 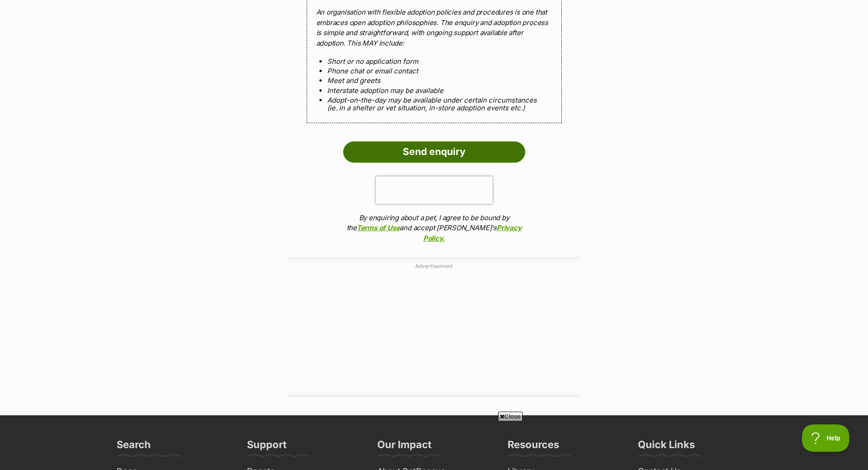 What do you see at coordinates (434, 28) in the screenshot?
I see `p: An organisation with flexible adoption policies and procedures is one that embraces open adoption...` at bounding box center [434, 28].